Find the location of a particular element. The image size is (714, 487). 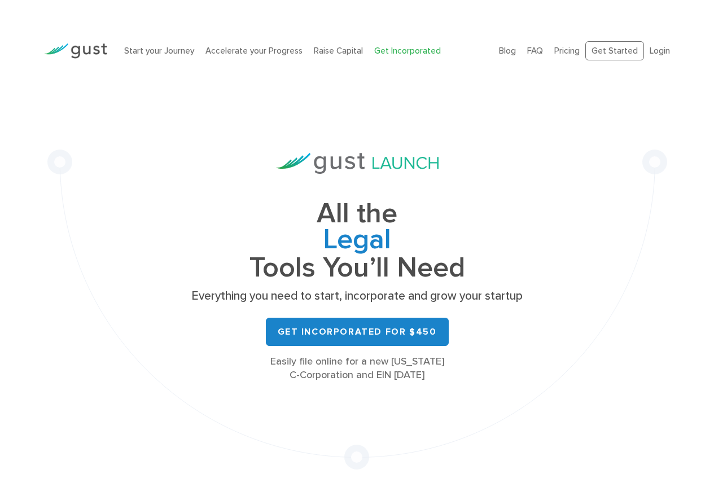

a: Accelerate your Progress is located at coordinates (254, 51).